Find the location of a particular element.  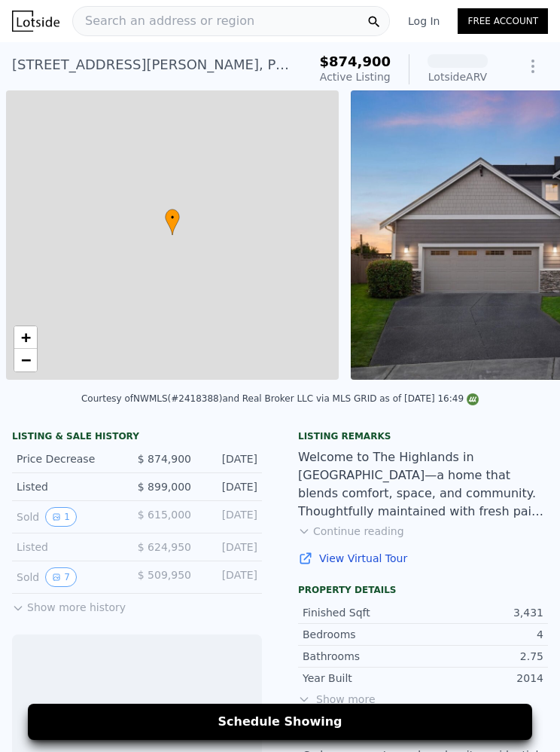

a: Zoom in is located at coordinates (26, 338).